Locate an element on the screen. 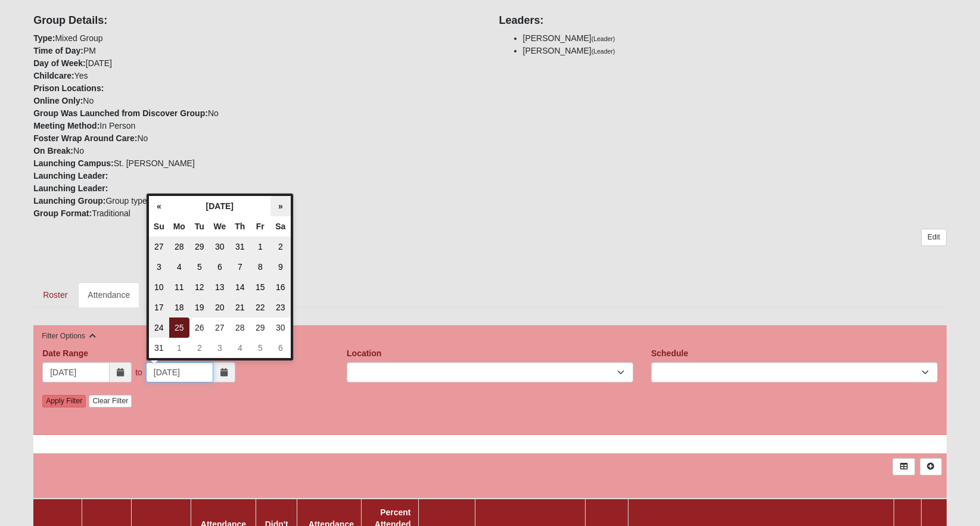  td: 21 is located at coordinates (240, 308).